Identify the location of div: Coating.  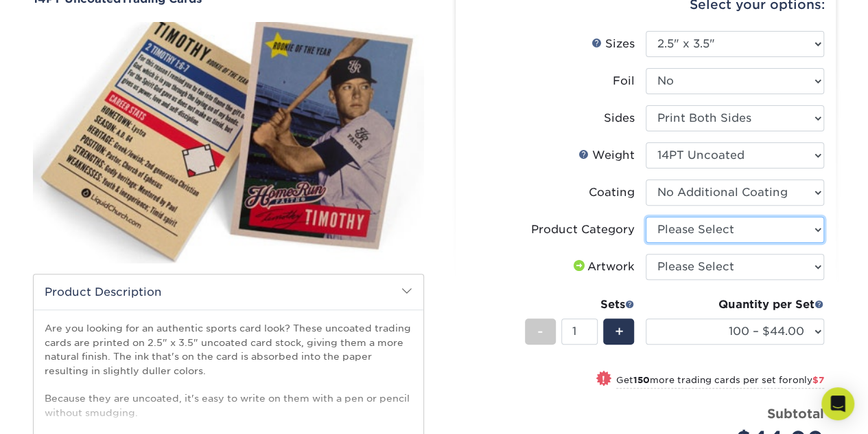
(612, 193).